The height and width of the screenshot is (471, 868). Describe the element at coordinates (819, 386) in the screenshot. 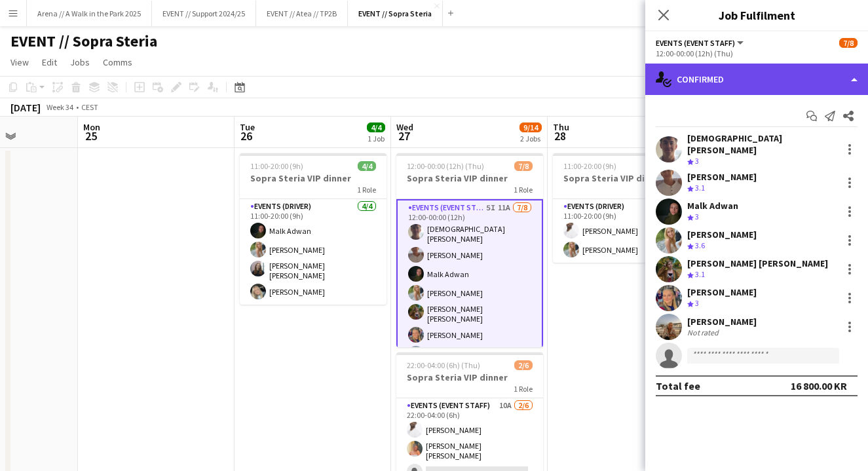

I see `div: 16 800.00 KR` at that location.